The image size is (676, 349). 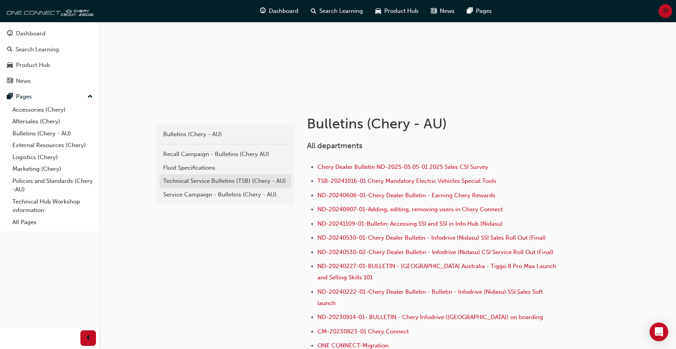 What do you see at coordinates (49, 81) in the screenshot?
I see `a: News` at bounding box center [49, 81].